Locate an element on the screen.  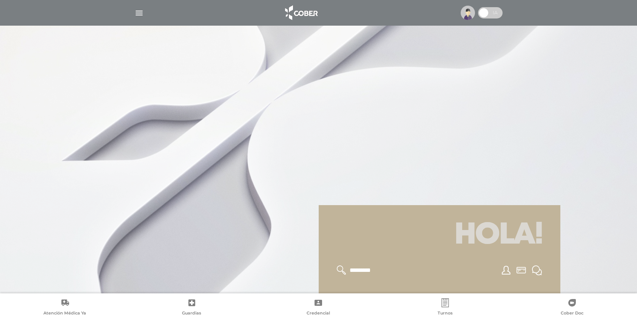
span: Guardias is located at coordinates (191, 314).